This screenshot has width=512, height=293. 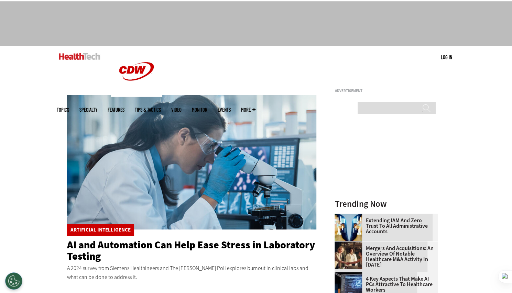 What do you see at coordinates (446, 57) in the screenshot?
I see `a: Log in` at bounding box center [446, 57].